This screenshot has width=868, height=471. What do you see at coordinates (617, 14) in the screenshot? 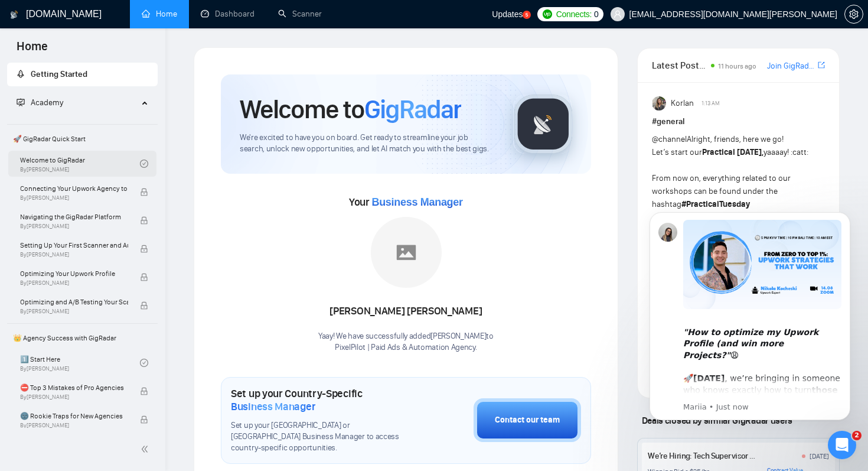
I see `span: user` at bounding box center [617, 14].